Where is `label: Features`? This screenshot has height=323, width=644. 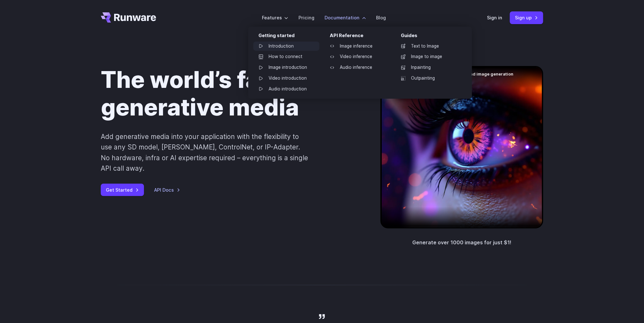 label: Features is located at coordinates (275, 17).